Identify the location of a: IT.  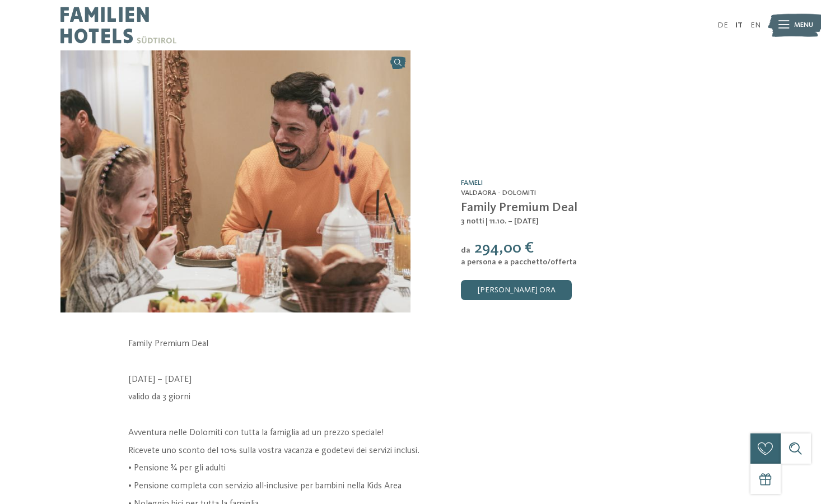
(739, 25).